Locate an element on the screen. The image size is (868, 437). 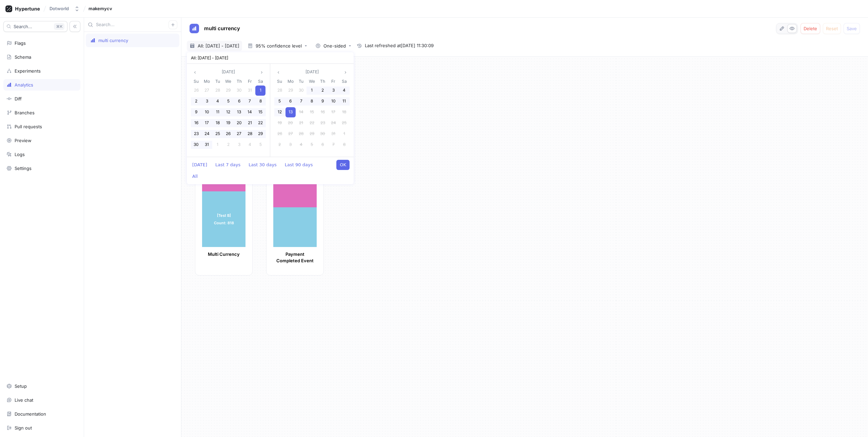
div: 30 Dec 2021 is located at coordinates (239, 91).